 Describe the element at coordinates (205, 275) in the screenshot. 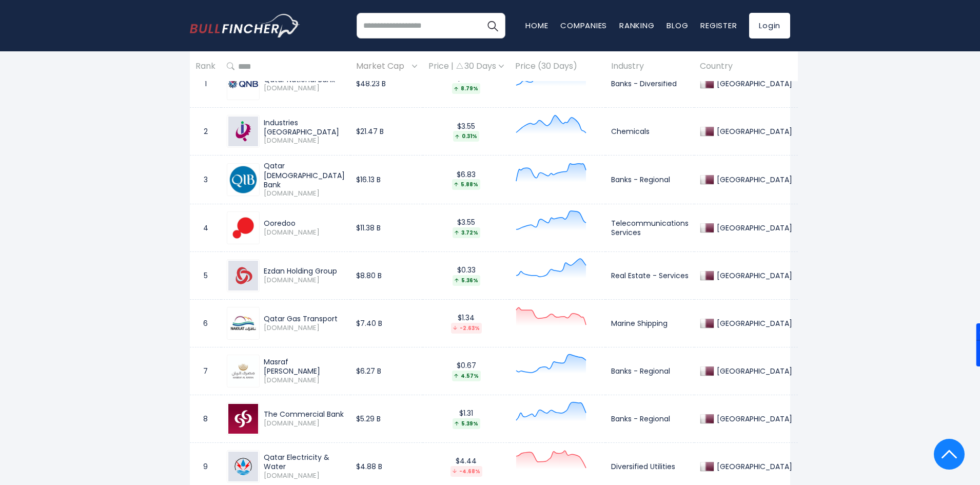

I see `td: 5` at that location.